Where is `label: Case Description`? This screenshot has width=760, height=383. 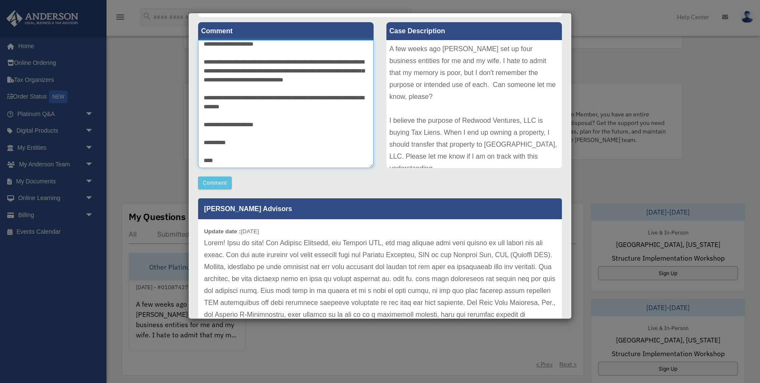 label: Case Description is located at coordinates (474, 31).